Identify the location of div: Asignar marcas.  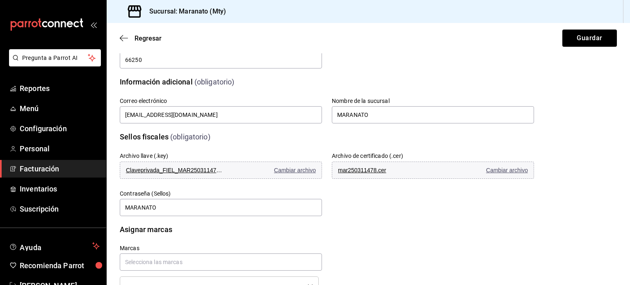
(146, 229).